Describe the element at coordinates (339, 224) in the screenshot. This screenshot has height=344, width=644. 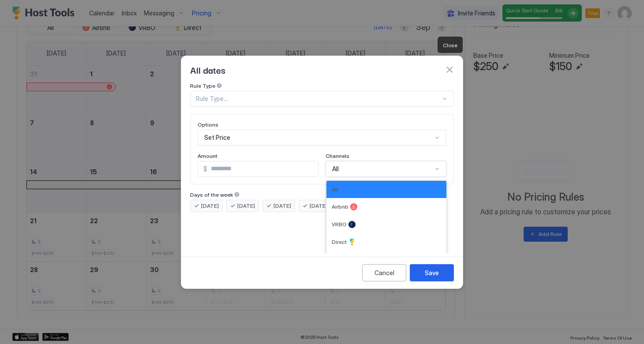
I see `span: VRBO` at that location.